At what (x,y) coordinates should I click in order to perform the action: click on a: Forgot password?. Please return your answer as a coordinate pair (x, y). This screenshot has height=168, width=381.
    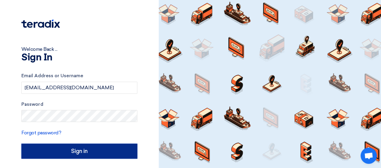
    Looking at the image, I should click on (41, 133).